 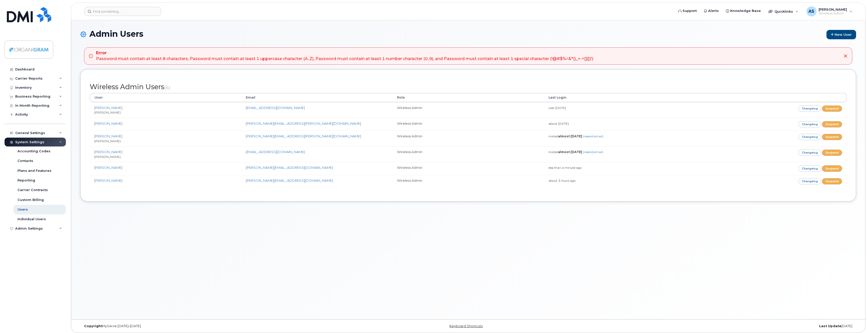 What do you see at coordinates (345, 53) in the screenshot?
I see `strong: Error` at bounding box center [345, 53].